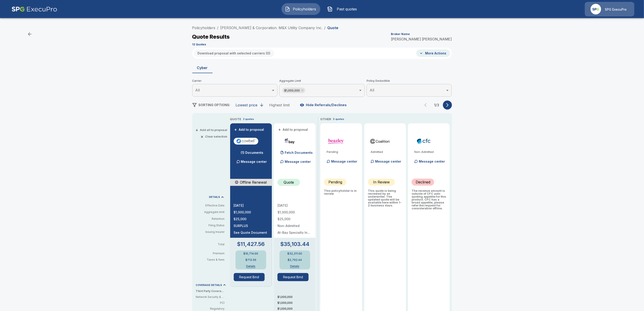 This screenshot has width=644, height=311. What do you see at coordinates (248, 119) in the screenshot?
I see `p: 2 quotes` at bounding box center [248, 119].